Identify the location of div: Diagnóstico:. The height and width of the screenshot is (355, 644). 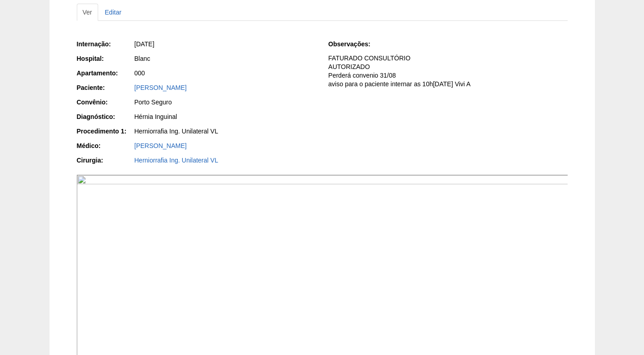
(105, 117).